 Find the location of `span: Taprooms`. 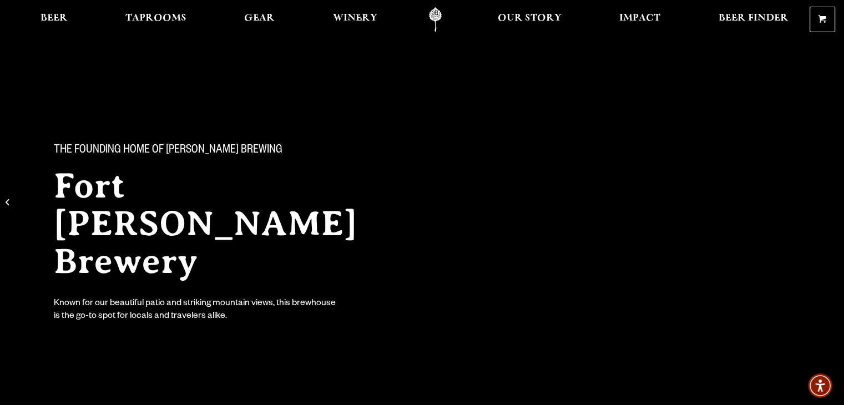

span: Taprooms is located at coordinates (156, 18).